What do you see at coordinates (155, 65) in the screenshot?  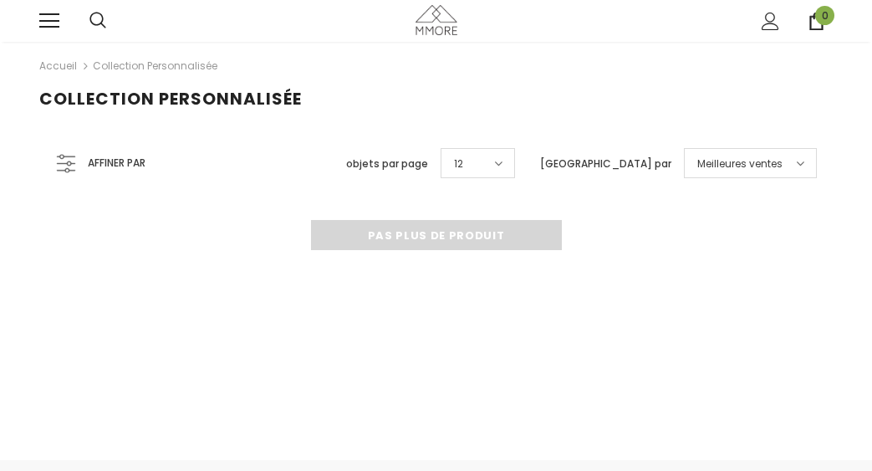 I see `a: Collection personnalisée` at bounding box center [155, 65].